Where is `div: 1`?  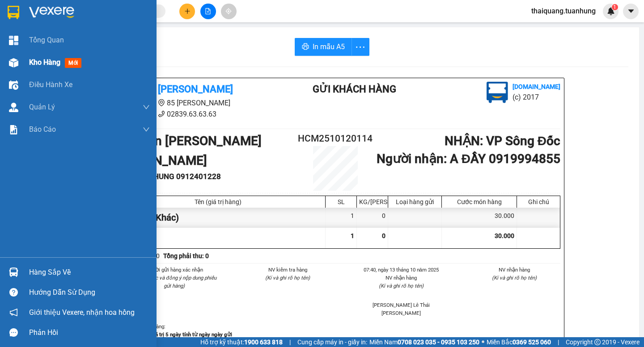
div: 1 is located at coordinates (341, 217).